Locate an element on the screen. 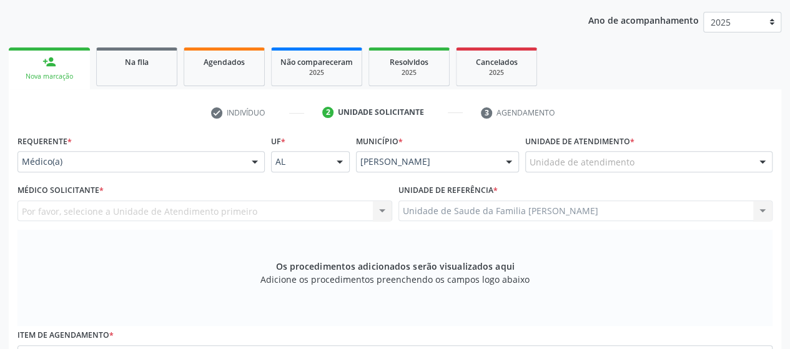 The height and width of the screenshot is (349, 790). p: Ano de acompanhamento is located at coordinates (643, 19).